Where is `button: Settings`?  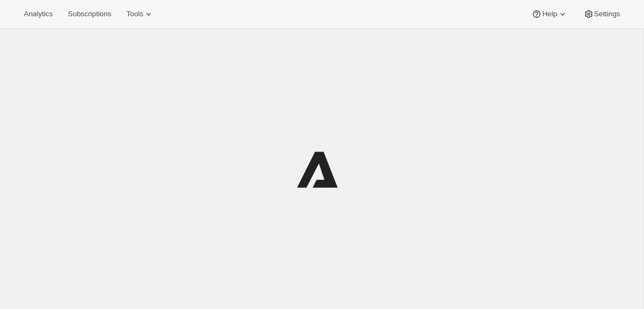
button: Settings is located at coordinates (602, 14).